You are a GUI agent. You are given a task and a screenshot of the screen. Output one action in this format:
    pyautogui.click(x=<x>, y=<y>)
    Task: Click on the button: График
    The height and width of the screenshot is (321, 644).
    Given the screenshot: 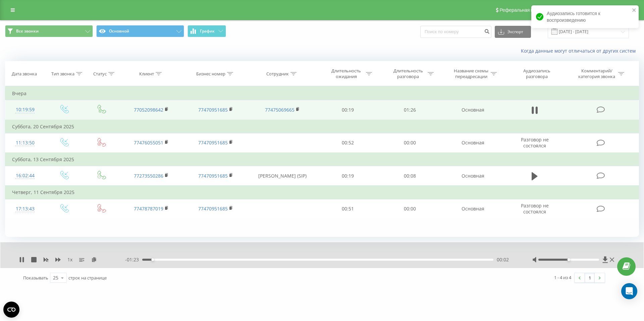 What is the action you would take?
    pyautogui.click(x=207, y=31)
    